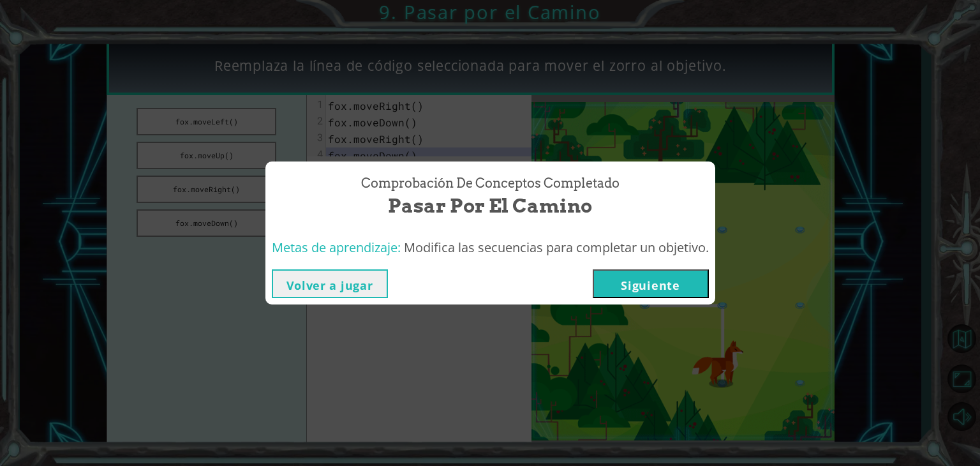  I want to click on button: Siguiente, so click(650, 284).